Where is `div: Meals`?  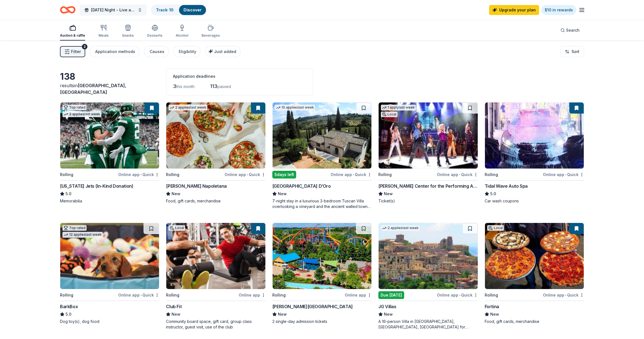 div: Meals is located at coordinates (103, 36).